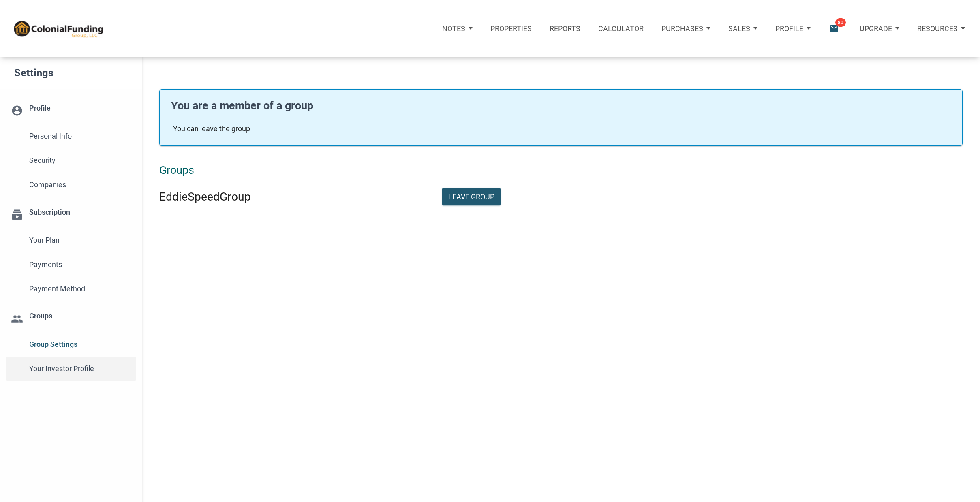 This screenshot has width=980, height=502. Describe the element at coordinates (71, 136) in the screenshot. I see `a: Personal Info` at that location.